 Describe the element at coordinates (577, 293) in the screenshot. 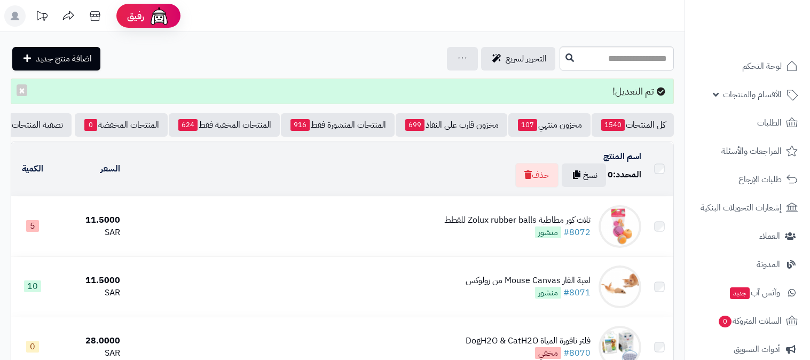

I see `a: #8071` at that location.